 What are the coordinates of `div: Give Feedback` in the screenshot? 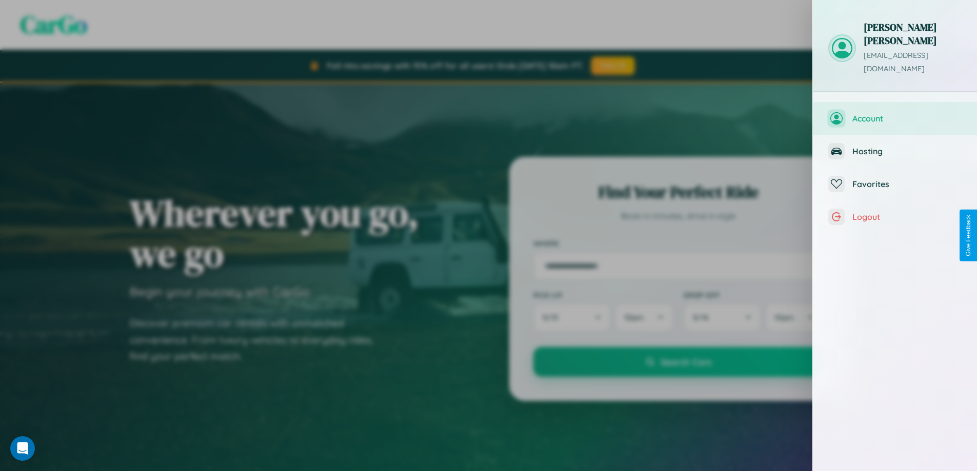 It's located at (968, 235).